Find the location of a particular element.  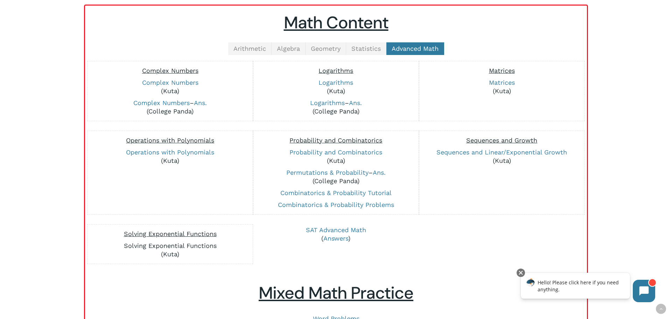

span: Statistics is located at coordinates (366, 48).